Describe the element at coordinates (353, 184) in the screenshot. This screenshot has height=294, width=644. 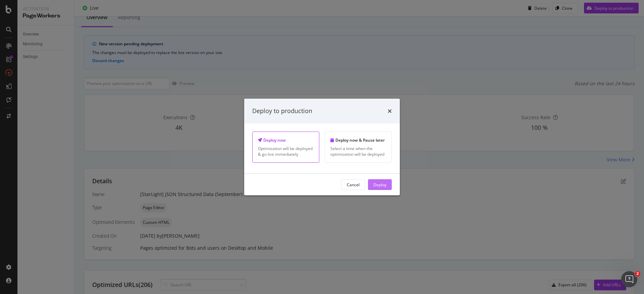
I see `div: Cancel` at that location.